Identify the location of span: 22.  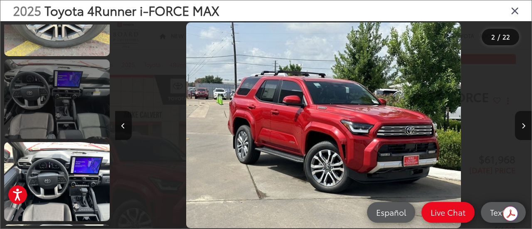
(506, 37).